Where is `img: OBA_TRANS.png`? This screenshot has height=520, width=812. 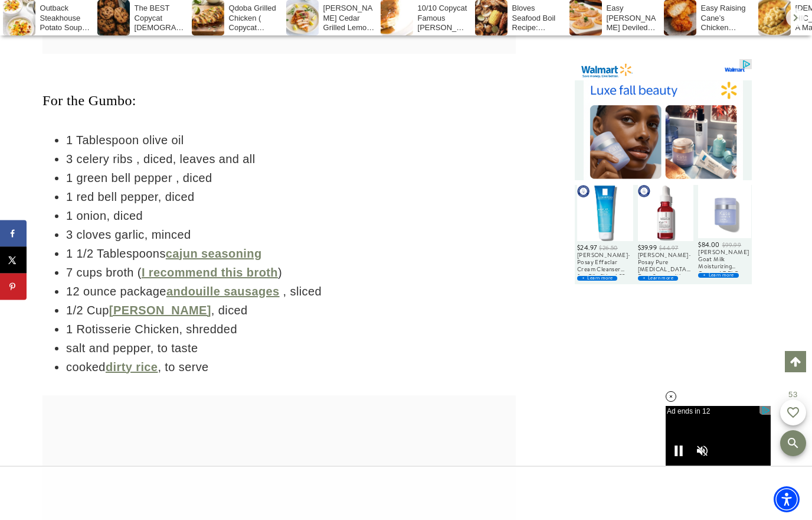 img: OBA_TRANS.png is located at coordinates (745, 64).